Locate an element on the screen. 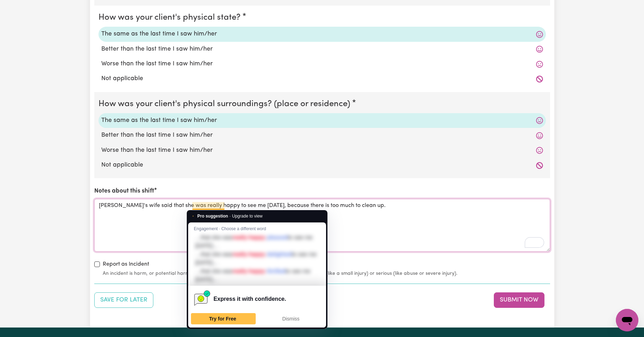 The image size is (644, 337). legend: How was your client's physical state? is located at coordinates (171, 18).